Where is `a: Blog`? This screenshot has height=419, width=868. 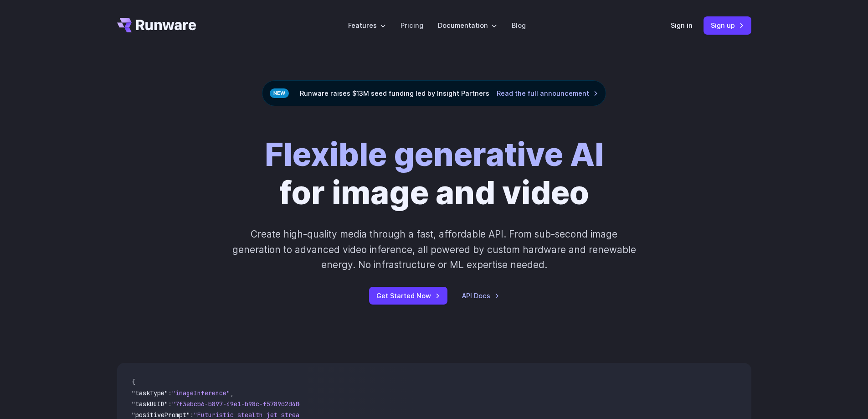 a: Blog is located at coordinates (518, 25).